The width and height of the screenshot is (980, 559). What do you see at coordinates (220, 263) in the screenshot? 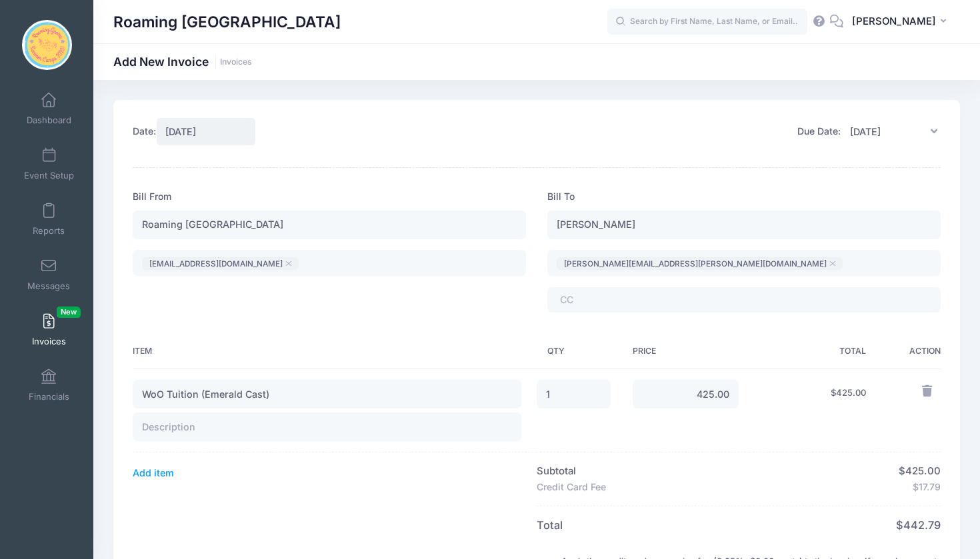
I see `tag: info@roaminggnometheatre.com` at bounding box center [220, 263].